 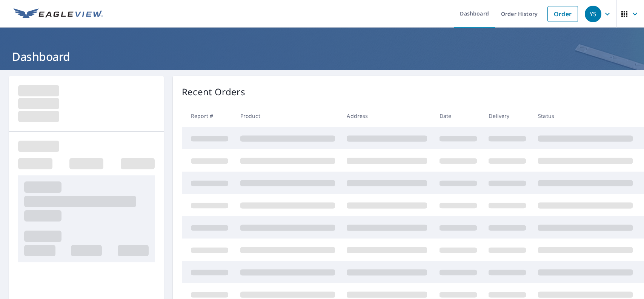 I want to click on th: Product, so click(x=288, y=116).